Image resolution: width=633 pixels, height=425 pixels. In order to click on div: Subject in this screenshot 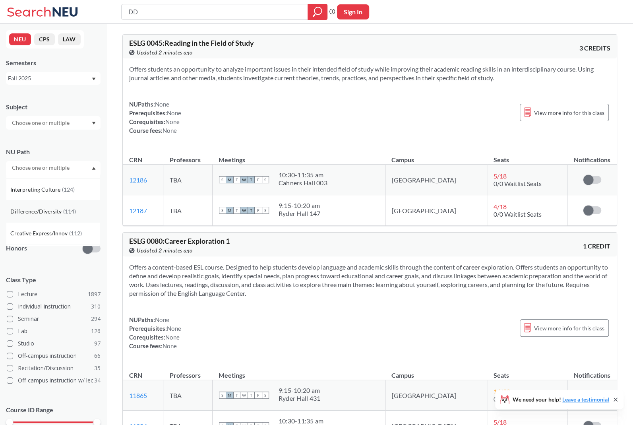, I will do `click(53, 107)`.